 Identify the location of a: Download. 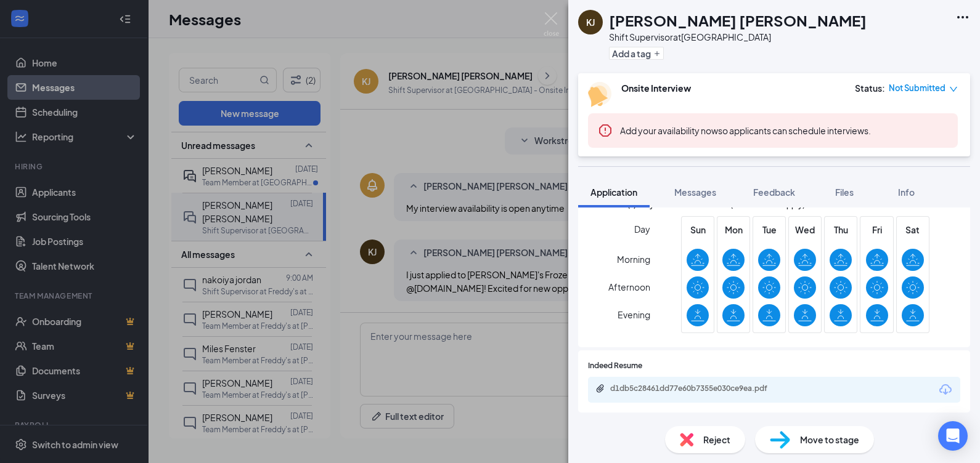
(945, 390).